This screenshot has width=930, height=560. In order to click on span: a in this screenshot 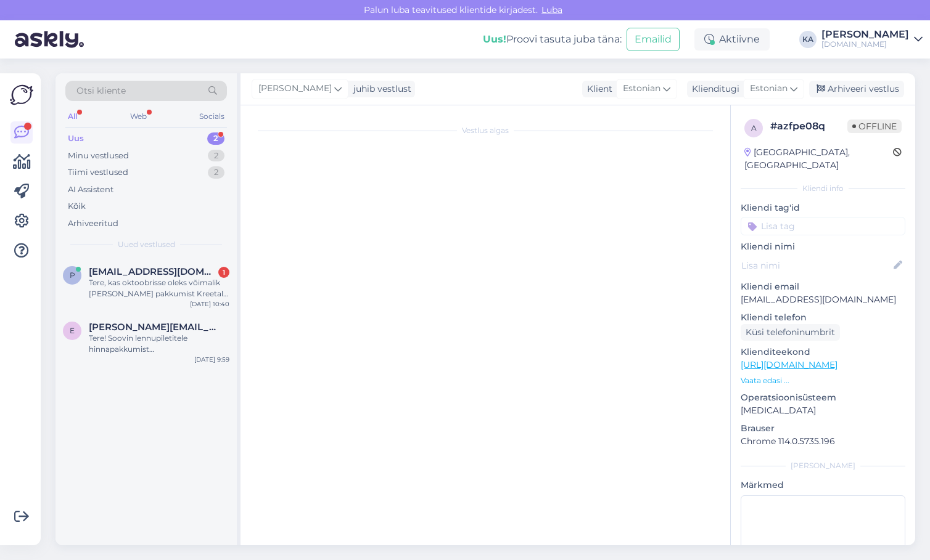, I will do `click(754, 128)`.